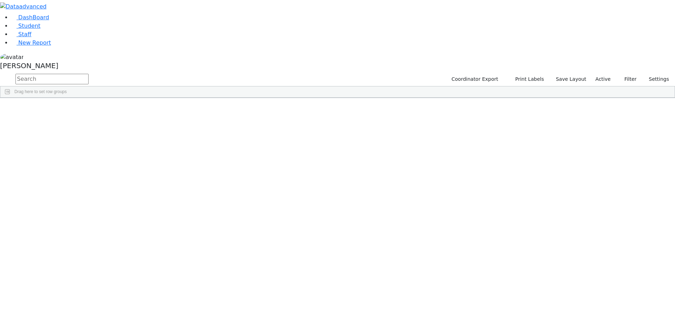 This screenshot has height=332, width=675. Describe the element at coordinates (474, 79) in the screenshot. I see `button: Coordinator Export` at that location.